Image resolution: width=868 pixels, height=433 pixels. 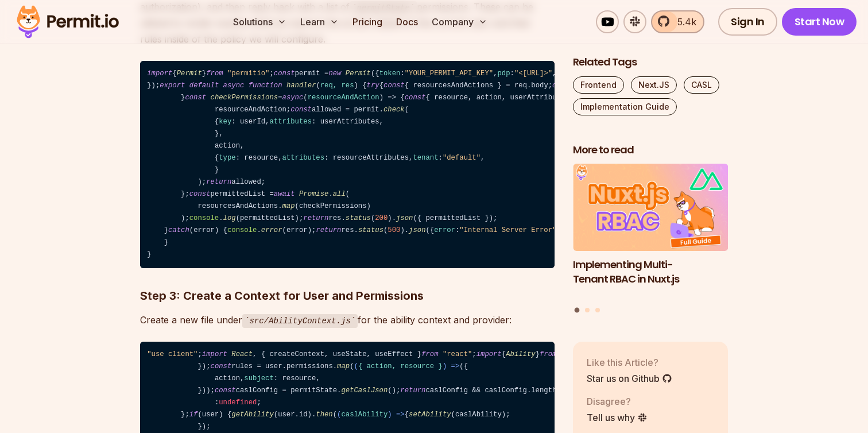 What do you see at coordinates (373, 86) in the screenshot?
I see `span: try` at bounding box center [373, 86].